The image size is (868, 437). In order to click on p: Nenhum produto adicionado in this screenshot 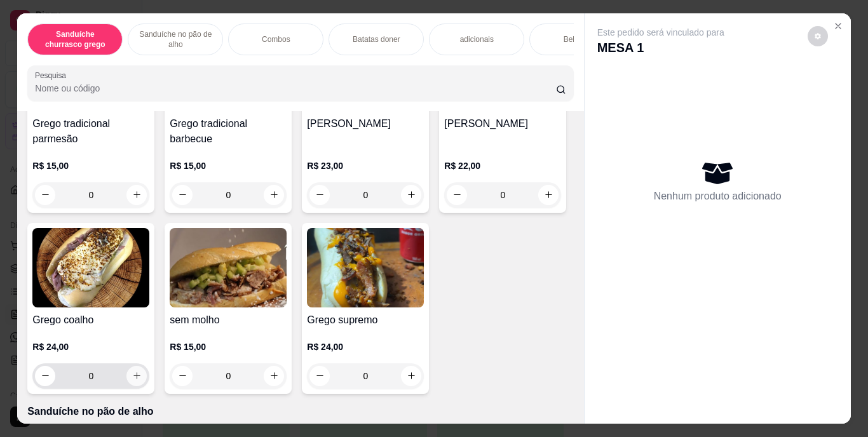, I will do `click(718, 196)`.